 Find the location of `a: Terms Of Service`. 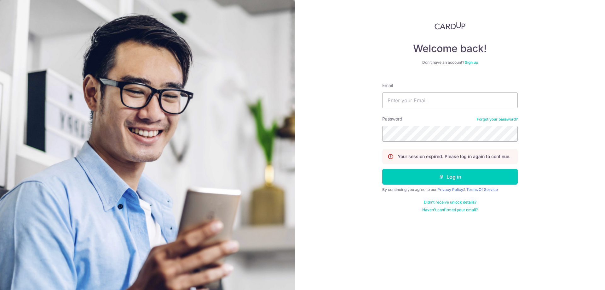

a: Terms Of Service is located at coordinates (482, 189).